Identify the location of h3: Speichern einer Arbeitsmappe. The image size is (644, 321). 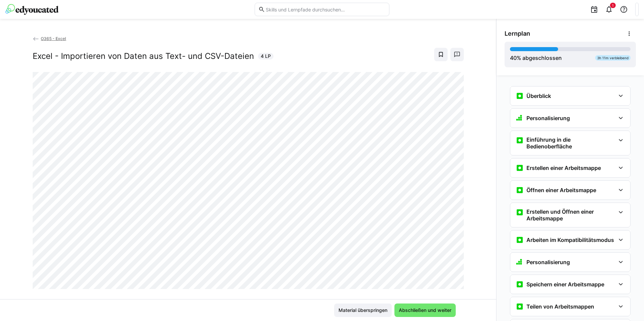
(565, 285).